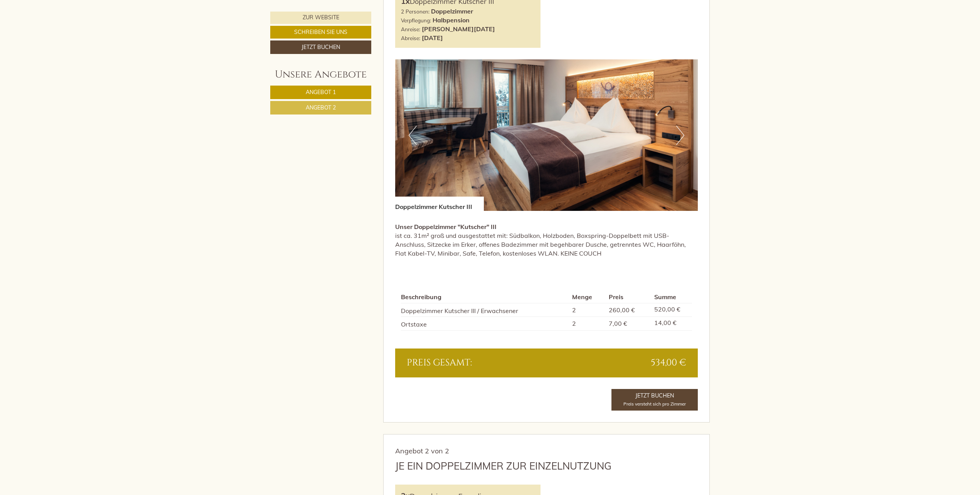 This screenshot has height=495, width=980. I want to click on div: Doppelzimmer Kutscher III, so click(440, 204).